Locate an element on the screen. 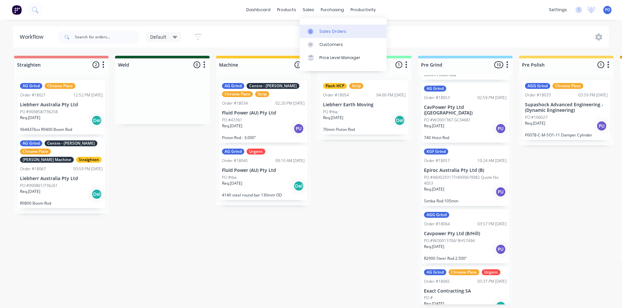  p: 740 Hoist Rod is located at coordinates (465, 137).